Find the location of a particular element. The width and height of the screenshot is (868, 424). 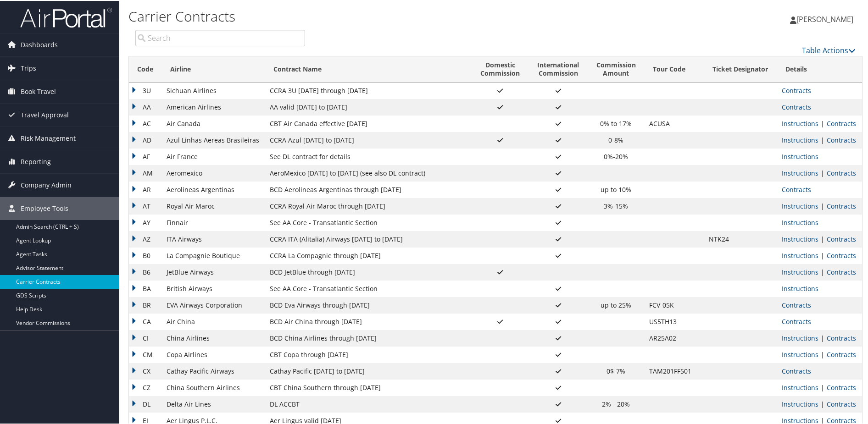

td: Air China is located at coordinates (213, 321).